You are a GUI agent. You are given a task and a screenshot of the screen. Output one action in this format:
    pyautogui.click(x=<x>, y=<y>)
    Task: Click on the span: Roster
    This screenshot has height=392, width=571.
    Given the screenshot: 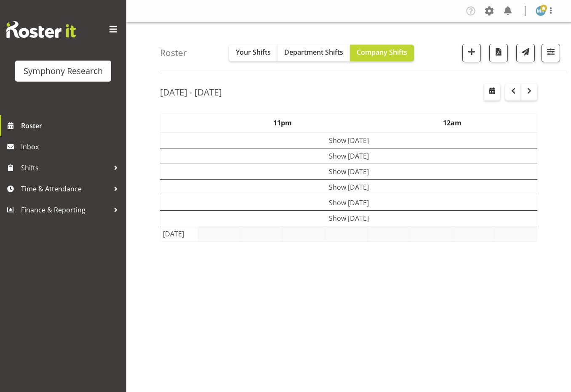 What is the action you would take?
    pyautogui.click(x=71, y=125)
    